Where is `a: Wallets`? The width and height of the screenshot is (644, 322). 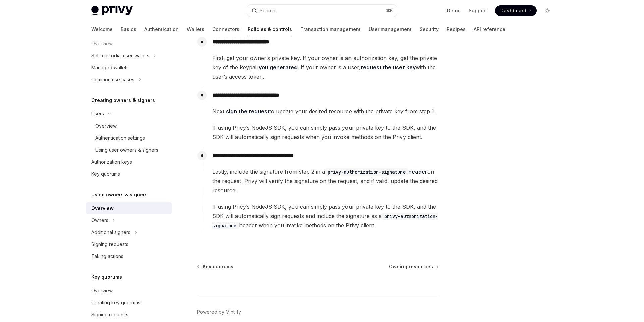 a: Wallets is located at coordinates (196, 30).